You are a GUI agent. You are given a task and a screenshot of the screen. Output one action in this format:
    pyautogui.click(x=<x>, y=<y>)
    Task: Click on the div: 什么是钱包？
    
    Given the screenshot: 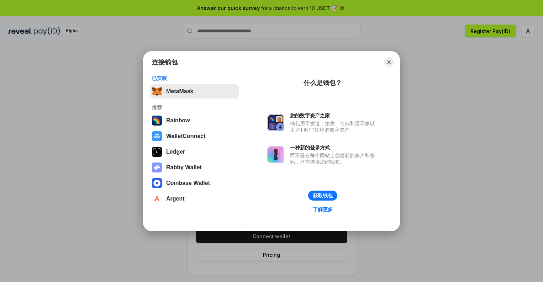 What is the action you would take?
    pyautogui.click(x=323, y=83)
    